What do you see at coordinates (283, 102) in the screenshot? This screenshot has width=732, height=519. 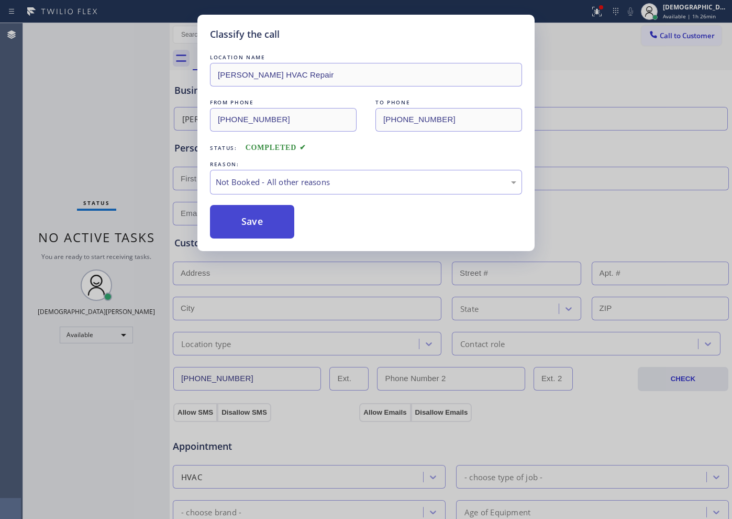 I see `div: FROM PHONE` at bounding box center [283, 102].